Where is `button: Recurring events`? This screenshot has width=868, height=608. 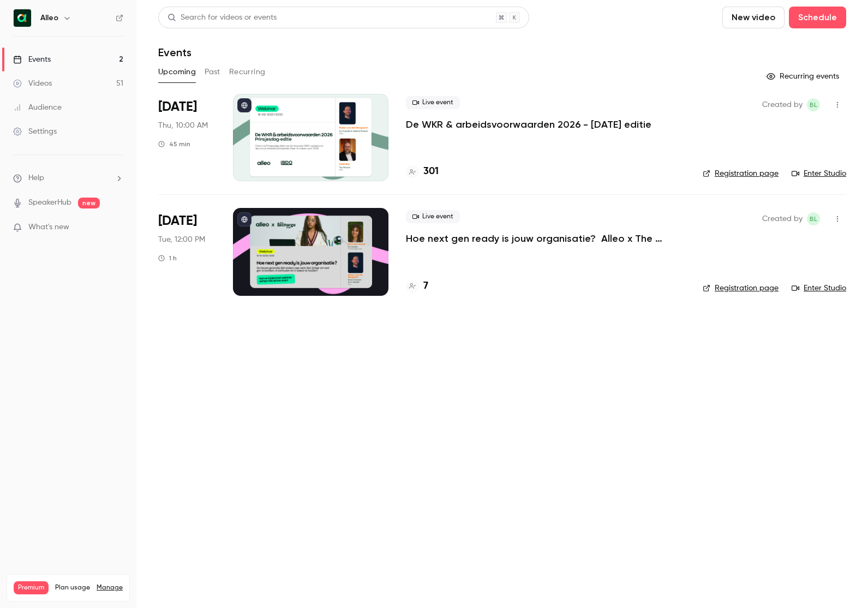
button: Recurring events is located at coordinates (804, 76).